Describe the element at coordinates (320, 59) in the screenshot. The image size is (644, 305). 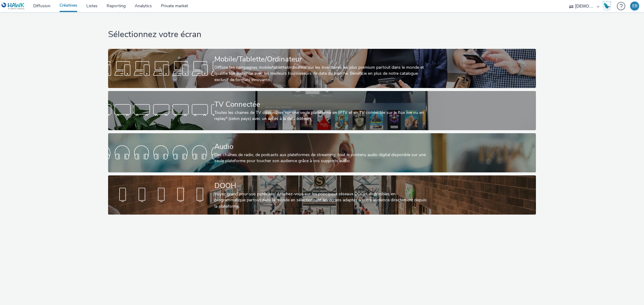
I see `div: Mobile/Tablette/Ordinateur` at that location.